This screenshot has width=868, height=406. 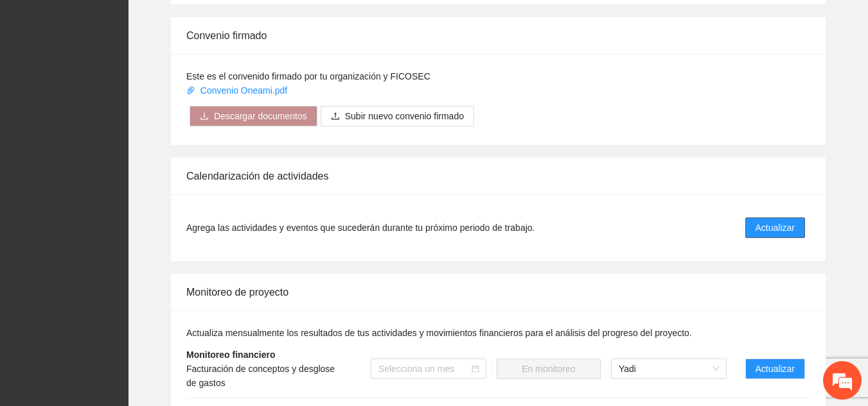 What do you see at coordinates (260, 376) in the screenshot?
I see `span: Facturación de conceptos y desglose de gastos` at bounding box center [260, 376].